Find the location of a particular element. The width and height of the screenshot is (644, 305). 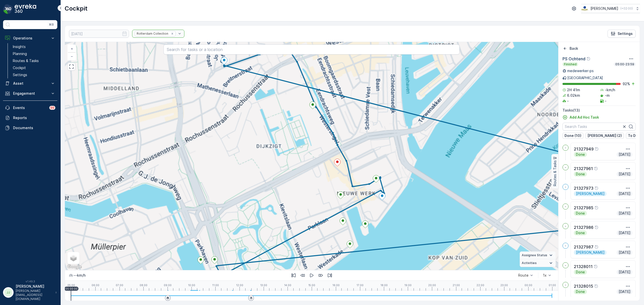

p: 06:00 is located at coordinates (95, 285).